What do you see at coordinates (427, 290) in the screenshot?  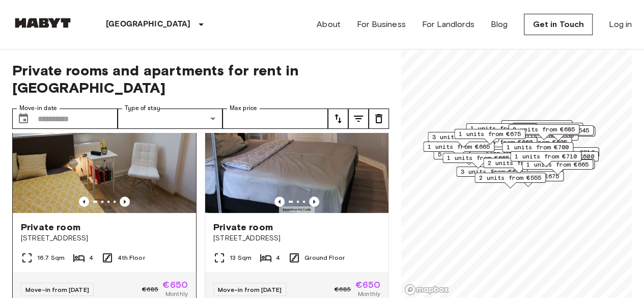 I see `a: Mapbox logo` at bounding box center [427, 290].